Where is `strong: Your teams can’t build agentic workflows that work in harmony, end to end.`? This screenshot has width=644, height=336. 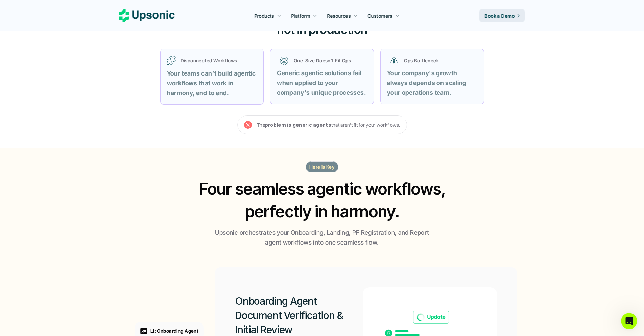 strong: Your teams can’t build agentic workflows that work in harmony, end to end. is located at coordinates (212, 83).